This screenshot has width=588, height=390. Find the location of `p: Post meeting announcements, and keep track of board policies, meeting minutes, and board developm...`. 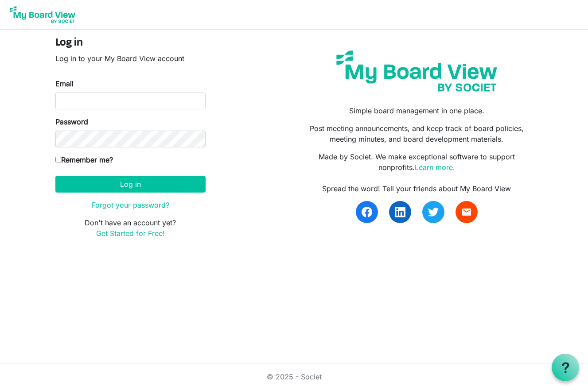

p: Post meeting announcements, and keep track of board policies, meeting minutes, and board developm... is located at coordinates (416, 134).